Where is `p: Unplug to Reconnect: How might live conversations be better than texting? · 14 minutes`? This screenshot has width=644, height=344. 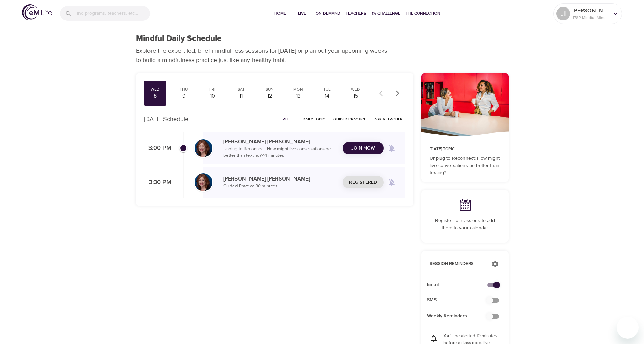 p: Unplug to Reconnect: How might live conversations be better than texting? · 14 minutes is located at coordinates (280, 152).